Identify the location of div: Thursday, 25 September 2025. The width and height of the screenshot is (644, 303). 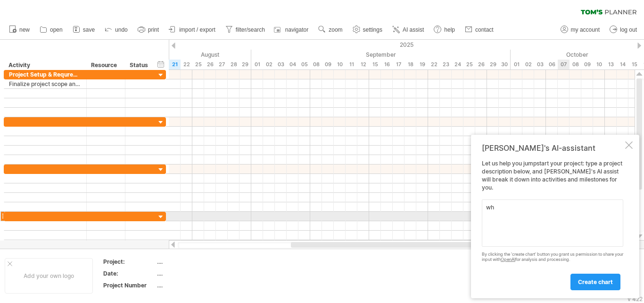
(469, 65).